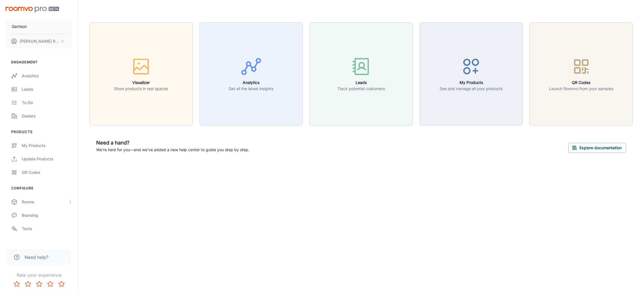 Image resolution: width=644 pixels, height=294 pixels. I want to click on button: QR CodesLaunch Roomvo from your samples, so click(581, 74).